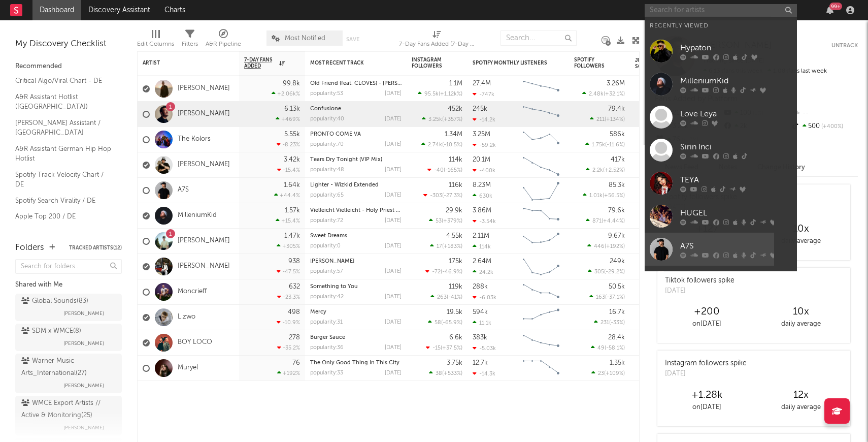 This screenshot has height=442, width=868. Describe the element at coordinates (721, 26) in the screenshot. I see `div: Recently Viewed` at that location.